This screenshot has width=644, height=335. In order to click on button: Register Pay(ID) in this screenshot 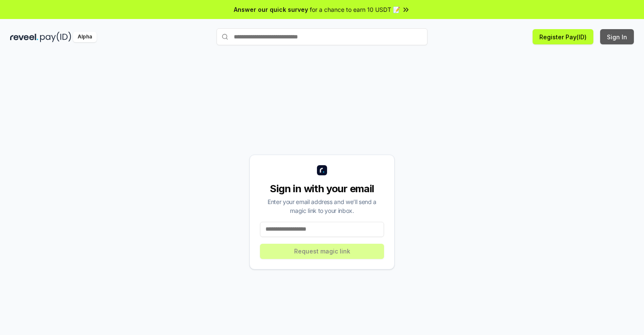, I will do `click(563, 37)`.